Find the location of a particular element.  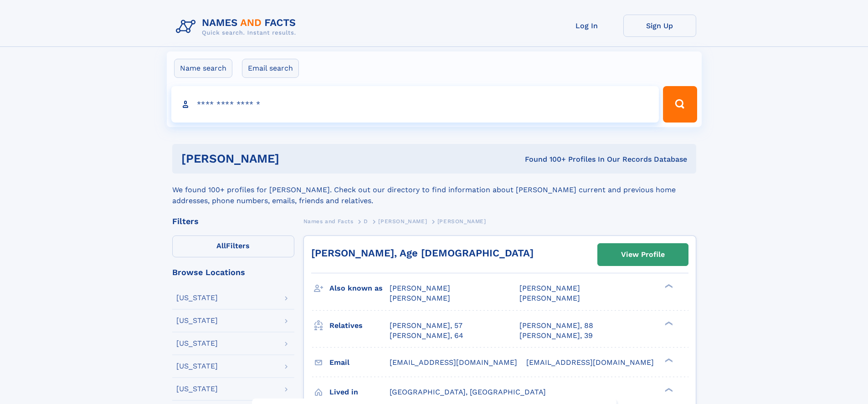

a: Sign Up is located at coordinates (660, 26).